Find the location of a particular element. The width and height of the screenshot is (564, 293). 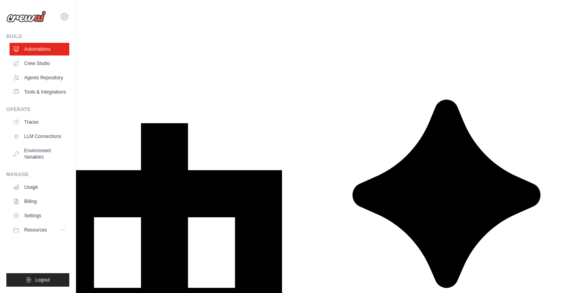

img: Logo is located at coordinates (26, 17).